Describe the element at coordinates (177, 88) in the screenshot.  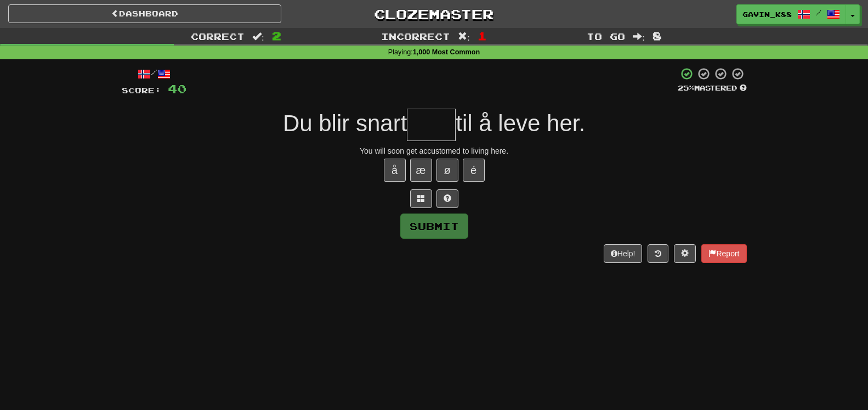
I see `span: 40` at that location.